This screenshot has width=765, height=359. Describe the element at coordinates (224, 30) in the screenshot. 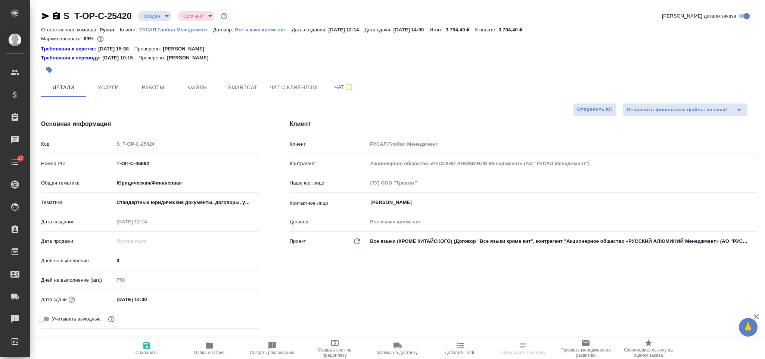

I see `p: Договор:` at that location.